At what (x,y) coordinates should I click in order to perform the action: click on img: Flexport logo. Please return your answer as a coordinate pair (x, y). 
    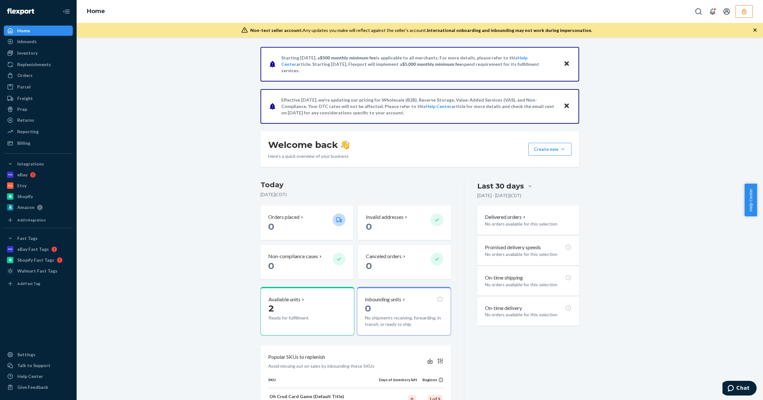
    Looking at the image, I should click on (20, 11).